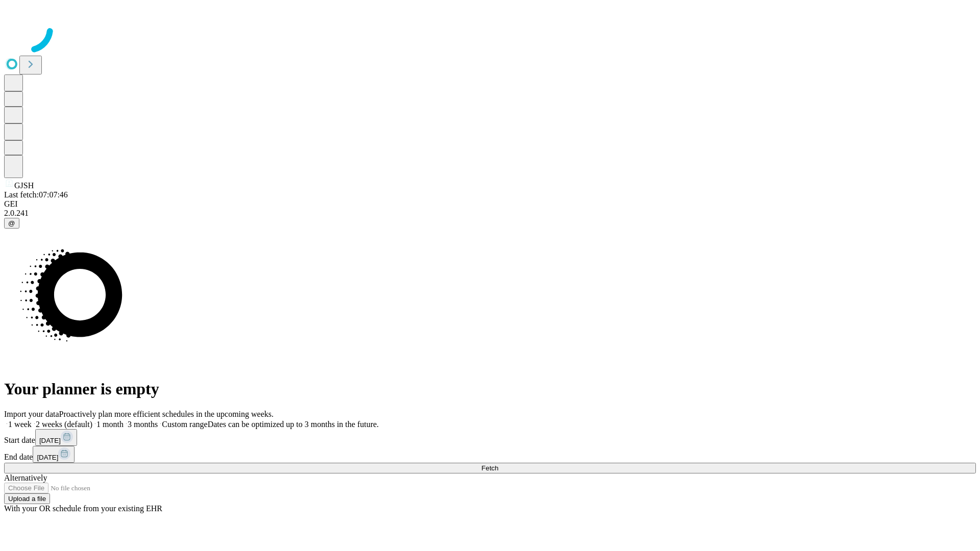 The image size is (980, 551). I want to click on span: Alternatively, so click(25, 477).